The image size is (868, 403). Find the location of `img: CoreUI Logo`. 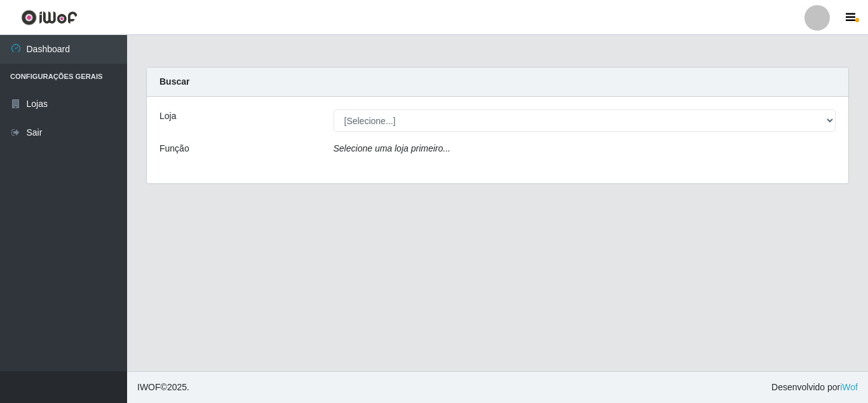

img: CoreUI Logo is located at coordinates (49, 17).